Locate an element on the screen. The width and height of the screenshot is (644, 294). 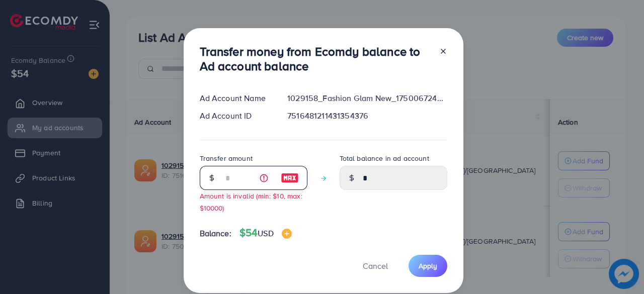
span: USD is located at coordinates (265, 234).